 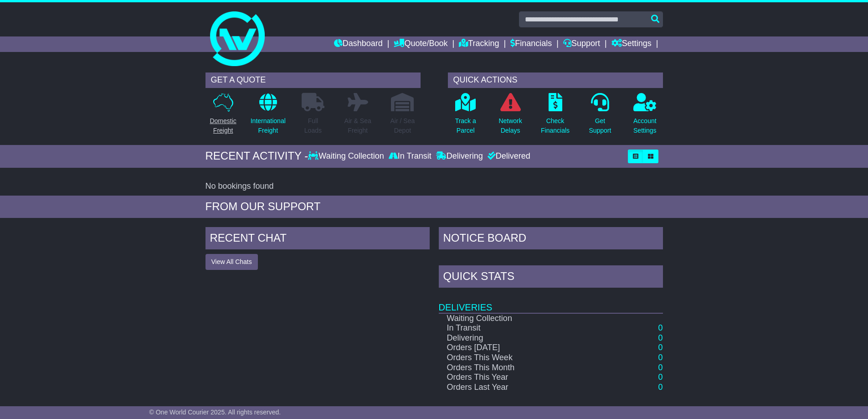 What do you see at coordinates (257, 156) in the screenshot?
I see `div: RECENT ACTIVITY -` at bounding box center [257, 156].